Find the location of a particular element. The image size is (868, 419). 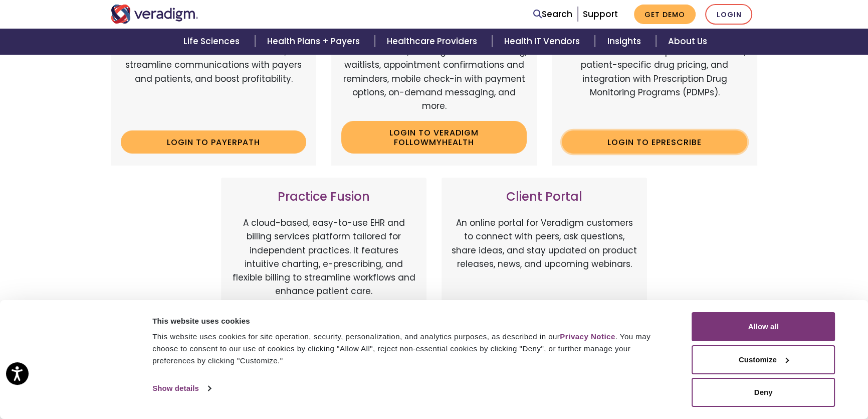

a: Login is located at coordinates (729, 14).